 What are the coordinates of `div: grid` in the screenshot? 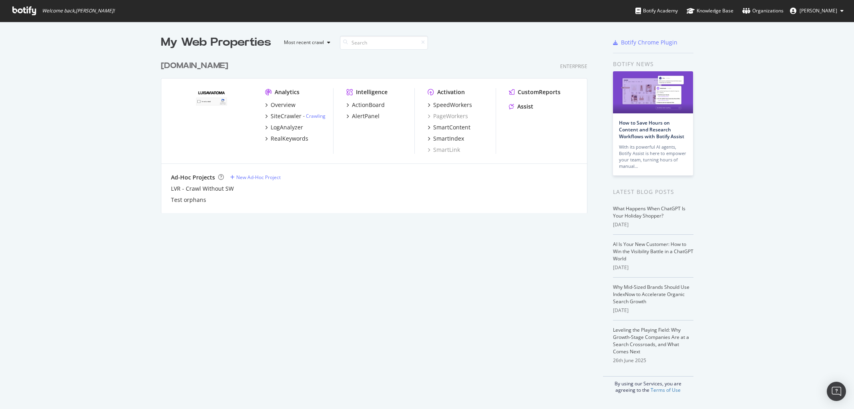 It's located at (377, 132).